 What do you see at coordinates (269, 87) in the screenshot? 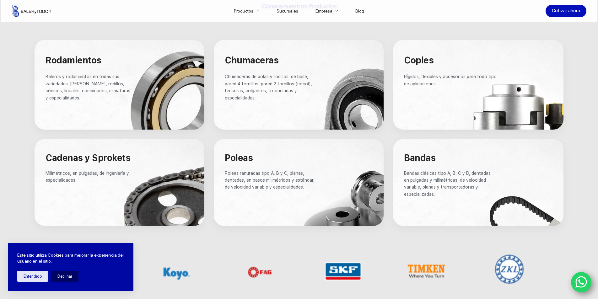
I see `span: Chumaceras de bolas y rodillos, de base, pared 4 tornillos, pared 2 tornillos (cocol), tensoras, ...` at bounding box center [269, 87].